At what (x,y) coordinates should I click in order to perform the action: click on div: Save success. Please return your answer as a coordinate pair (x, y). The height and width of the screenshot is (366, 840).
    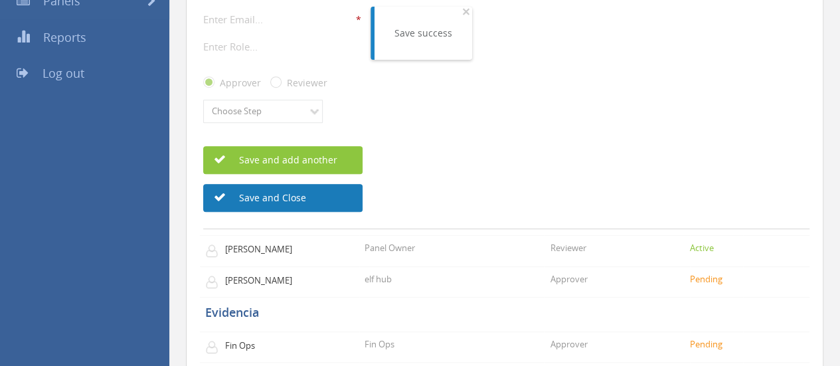
    Looking at the image, I should click on (423, 33).